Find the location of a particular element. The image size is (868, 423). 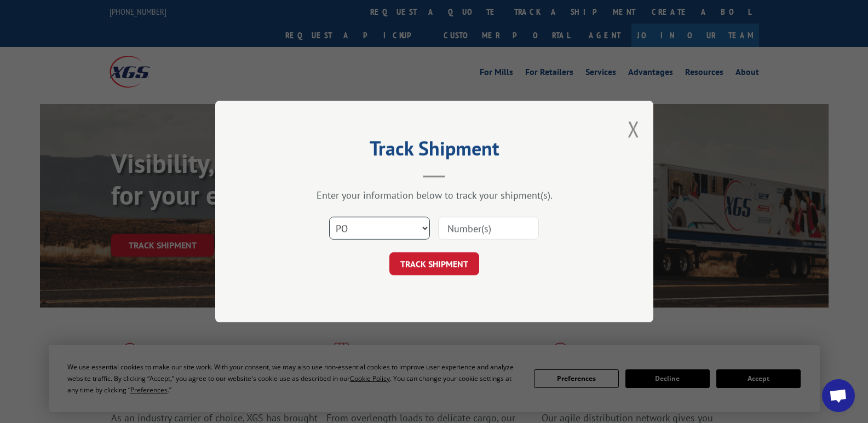

button: TRACK SHIPMENT is located at coordinates (434, 264).